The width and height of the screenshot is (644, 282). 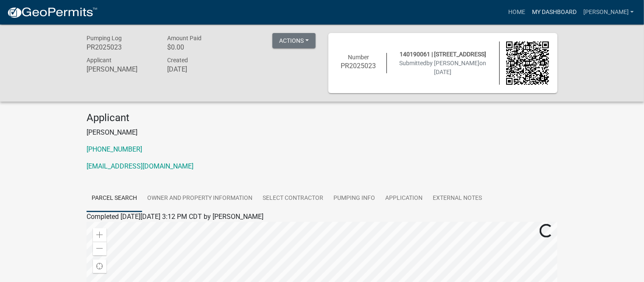 What do you see at coordinates (294, 41) in the screenshot?
I see `button: Actions` at bounding box center [294, 41].